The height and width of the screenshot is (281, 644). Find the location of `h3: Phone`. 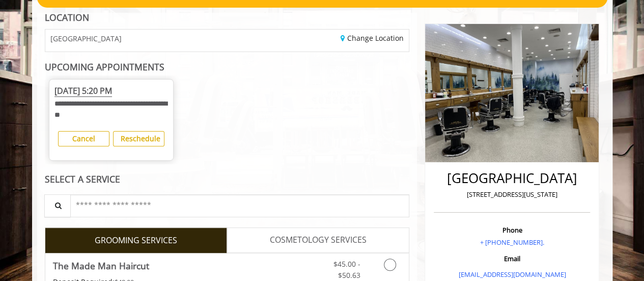

h3: Phone is located at coordinates (512, 230).